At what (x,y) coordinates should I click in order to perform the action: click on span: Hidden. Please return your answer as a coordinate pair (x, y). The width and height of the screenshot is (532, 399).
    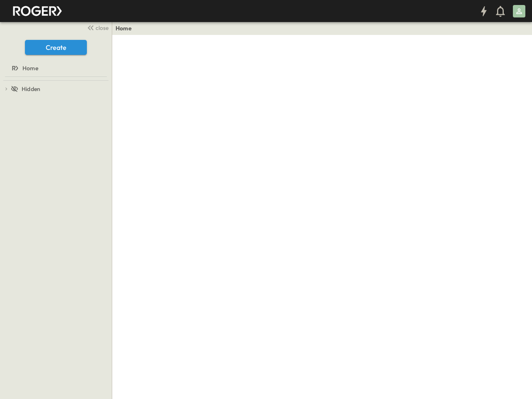
    Looking at the image, I should click on (31, 89).